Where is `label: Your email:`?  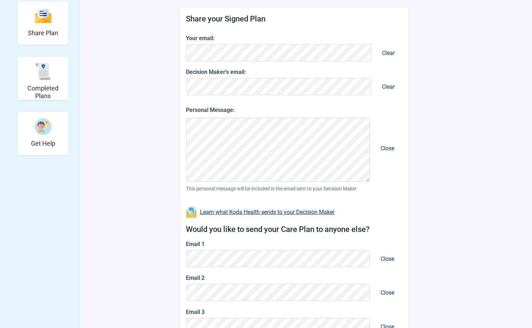 label: Your email: is located at coordinates (294, 38).